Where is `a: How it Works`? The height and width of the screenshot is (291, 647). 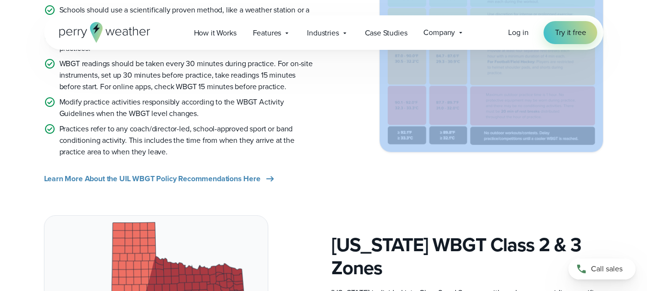 a: How it Works is located at coordinates (215, 33).